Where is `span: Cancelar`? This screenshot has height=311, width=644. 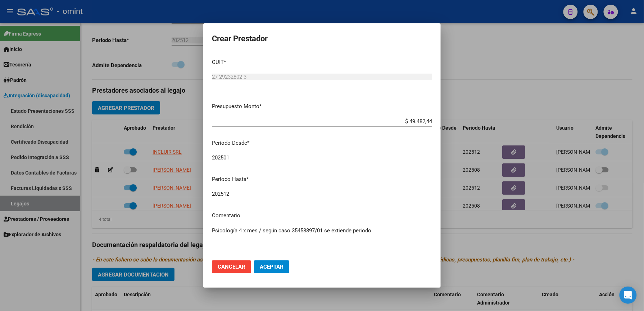
span: Cancelar is located at coordinates (231, 267).